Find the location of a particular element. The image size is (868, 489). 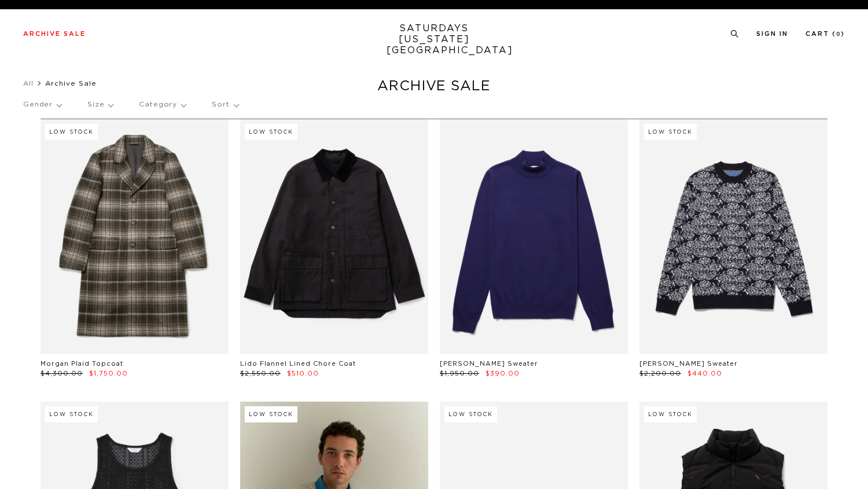

span: $510.00 is located at coordinates (303, 373).